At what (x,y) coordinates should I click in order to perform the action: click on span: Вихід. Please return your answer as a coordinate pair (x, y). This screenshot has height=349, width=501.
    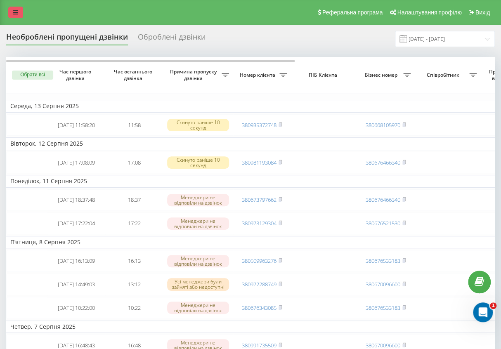
    Looking at the image, I should click on (482, 12).